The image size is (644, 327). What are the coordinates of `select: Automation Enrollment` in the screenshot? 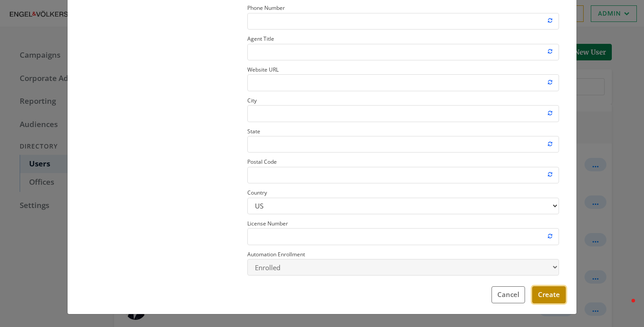 It's located at (403, 267).